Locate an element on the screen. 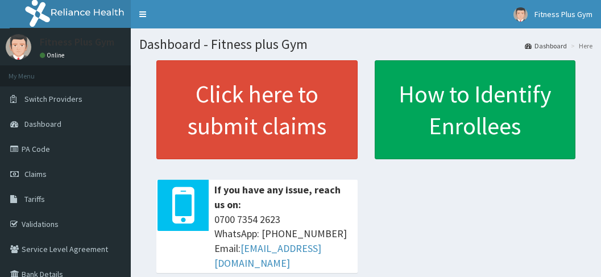 Image resolution: width=601 pixels, height=277 pixels. p: Fitness Plus Gym is located at coordinates (77, 42).